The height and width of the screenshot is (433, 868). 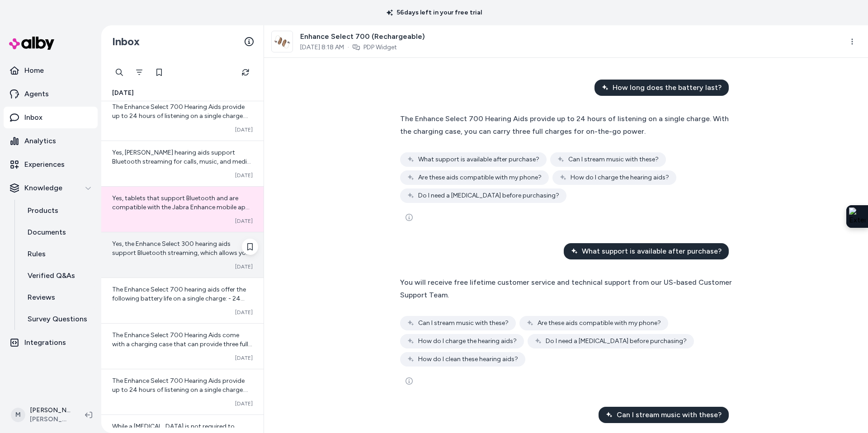 What do you see at coordinates (468, 360) in the screenshot?
I see `span: How do I clean these hearing aids?` at bounding box center [468, 360].